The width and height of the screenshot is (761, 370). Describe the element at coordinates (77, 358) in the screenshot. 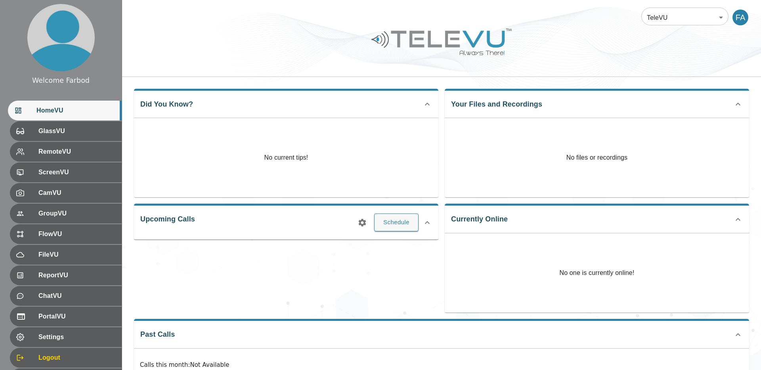

I see `span: Logout` at that location.